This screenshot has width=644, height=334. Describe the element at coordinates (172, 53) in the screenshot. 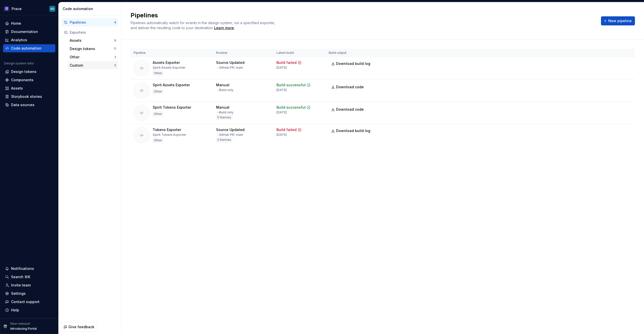

I see `th: Pipeline` at that location.